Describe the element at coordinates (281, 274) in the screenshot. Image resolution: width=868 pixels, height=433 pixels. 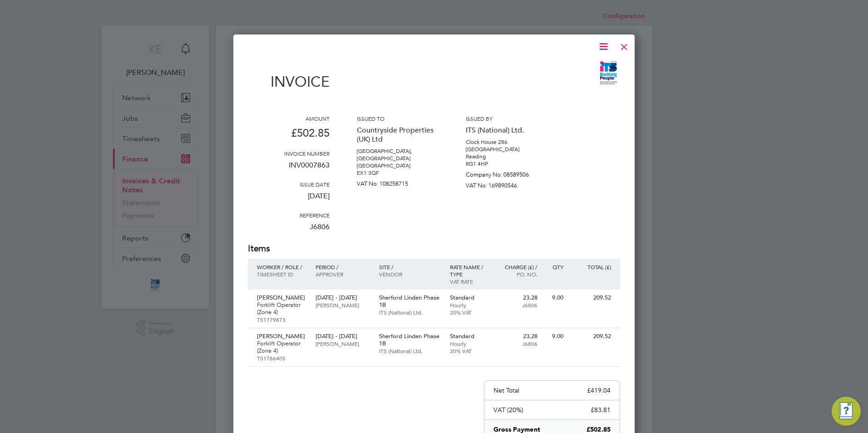
I see `p: Timesheet ID` at that location.